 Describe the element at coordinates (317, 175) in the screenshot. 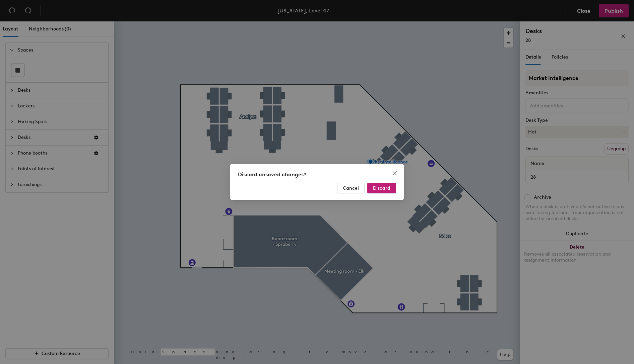

I see `div: Discard unsaved changes?` at that location.